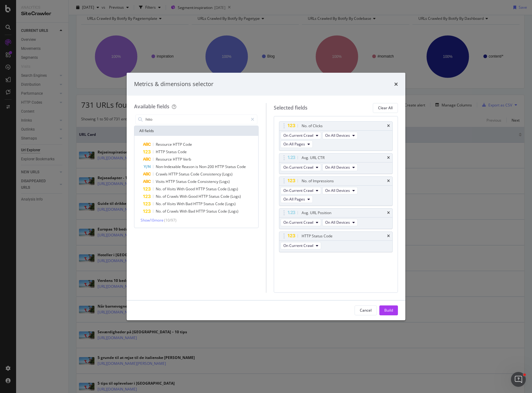 The image size is (532, 393). What do you see at coordinates (317, 236) in the screenshot?
I see `div: HTTP Status Code` at bounding box center [317, 236].